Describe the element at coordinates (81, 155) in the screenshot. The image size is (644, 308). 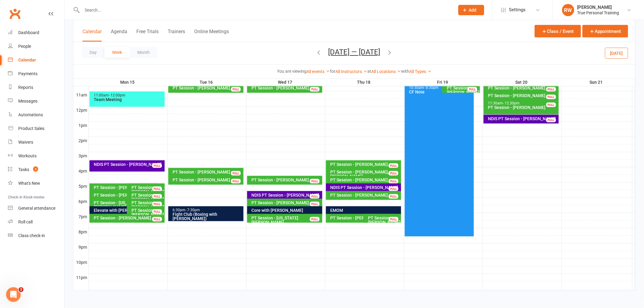
I see `th: 3pm` at that location.